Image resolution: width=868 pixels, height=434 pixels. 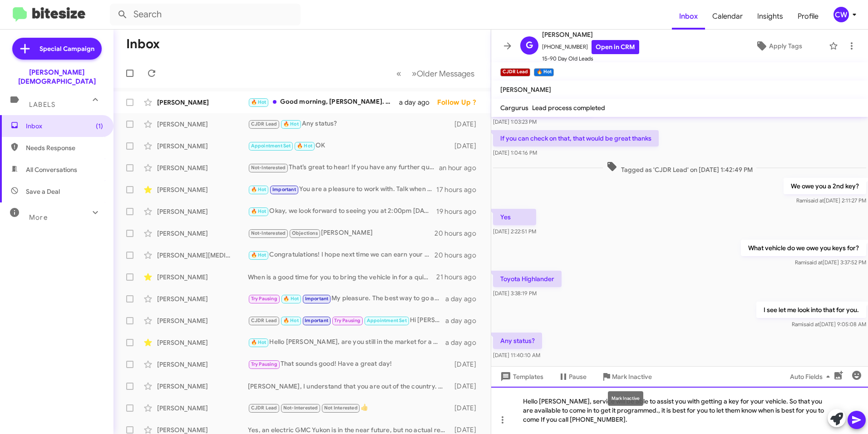 I want to click on span: G, so click(x=530, y=45).